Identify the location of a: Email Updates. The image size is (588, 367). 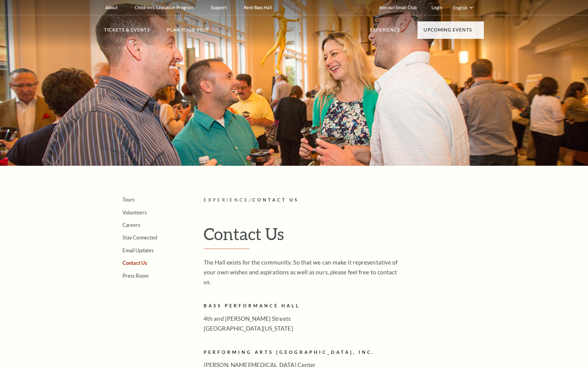
(138, 250).